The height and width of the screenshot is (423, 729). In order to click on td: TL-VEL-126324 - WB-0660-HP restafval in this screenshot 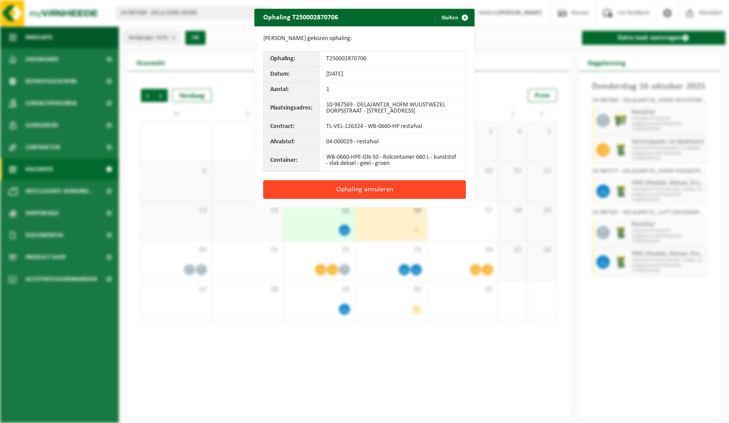, I will do `click(392, 127)`.